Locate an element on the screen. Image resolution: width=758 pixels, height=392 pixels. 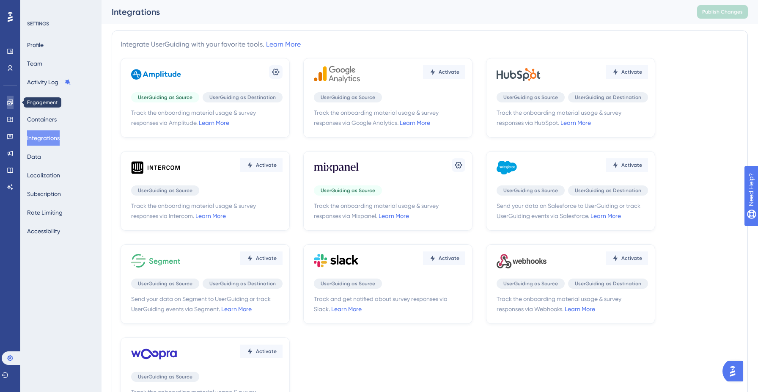
button: Integrations is located at coordinates (43, 138).